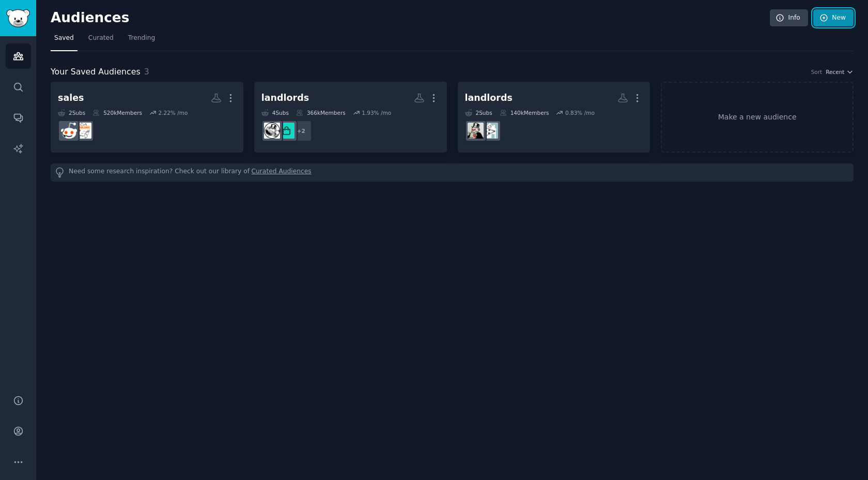  I want to click on span: Curated, so click(101, 38).